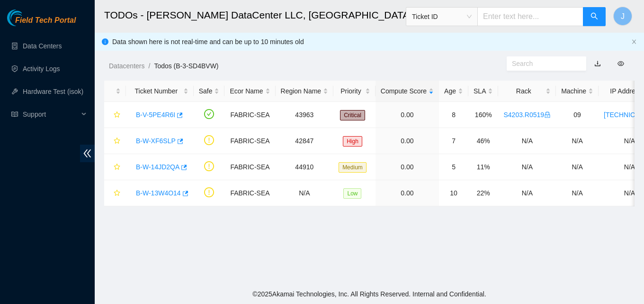 The height and width of the screenshot is (304, 644). What do you see at coordinates (186, 66) in the screenshot?
I see `a: Todos (B-3-SD4BVW)` at bounding box center [186, 66].